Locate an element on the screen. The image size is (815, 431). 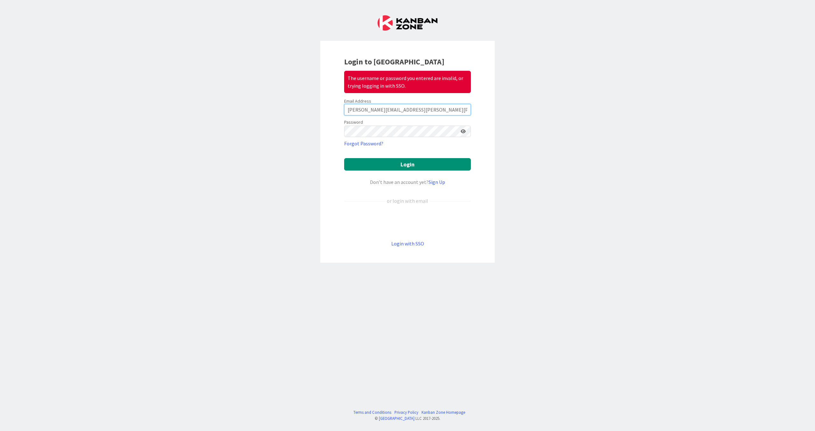
div: Don’t have an account yet? is located at coordinates (408, 182).